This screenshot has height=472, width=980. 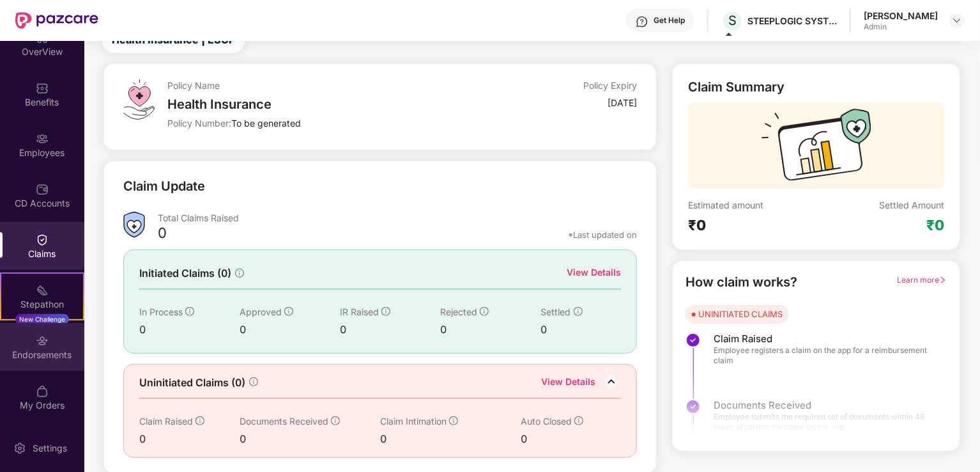 What do you see at coordinates (50, 448) in the screenshot?
I see `div: Settings` at bounding box center [50, 448].